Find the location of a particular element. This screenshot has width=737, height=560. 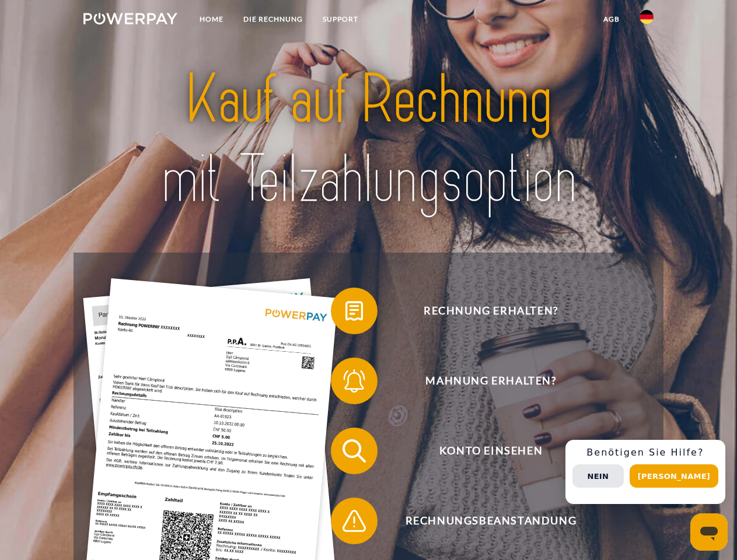

button: Rechnung erhalten? is located at coordinates (482, 311).